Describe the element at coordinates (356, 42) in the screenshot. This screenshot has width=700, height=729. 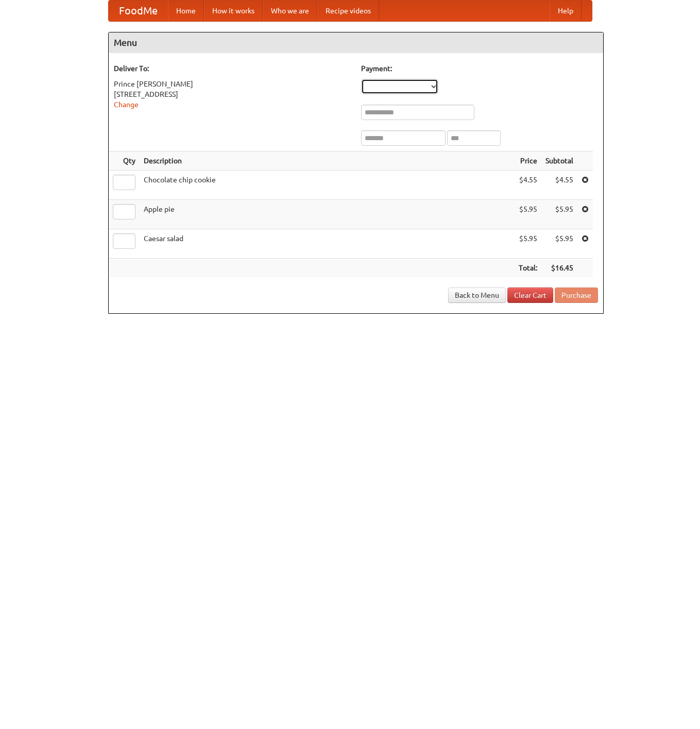
I see `h4: Menu` at that location.